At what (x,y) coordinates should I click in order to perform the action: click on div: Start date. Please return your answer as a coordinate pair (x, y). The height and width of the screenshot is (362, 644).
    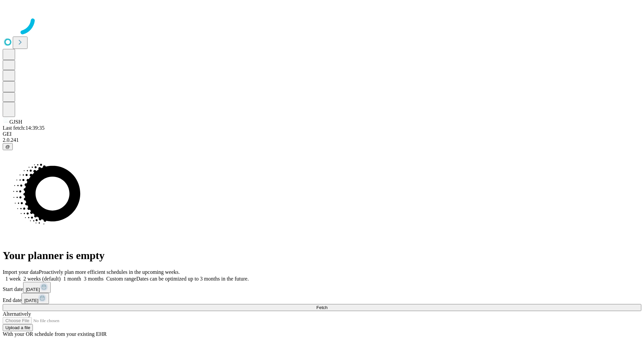
    Looking at the image, I should click on (322, 287).